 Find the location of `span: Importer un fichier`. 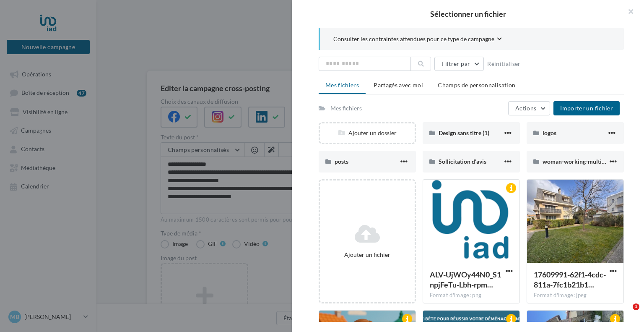

span: Importer un fichier is located at coordinates (587, 108).